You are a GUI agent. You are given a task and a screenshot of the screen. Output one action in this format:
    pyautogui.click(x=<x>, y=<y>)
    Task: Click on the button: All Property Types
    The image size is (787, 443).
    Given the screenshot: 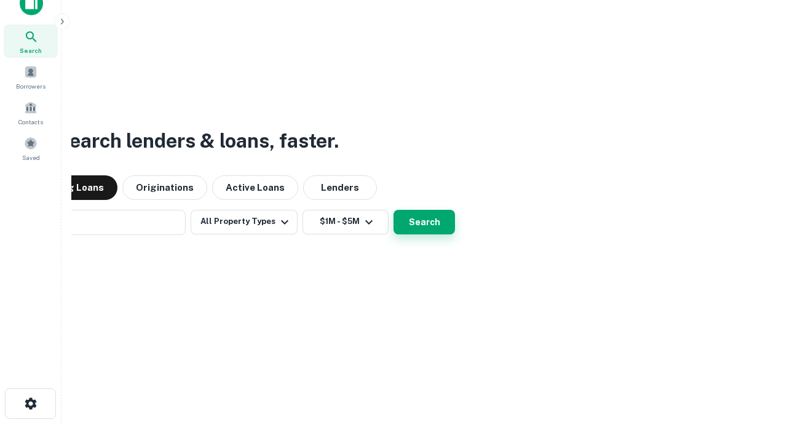 What is the action you would take?
    pyautogui.click(x=244, y=222)
    